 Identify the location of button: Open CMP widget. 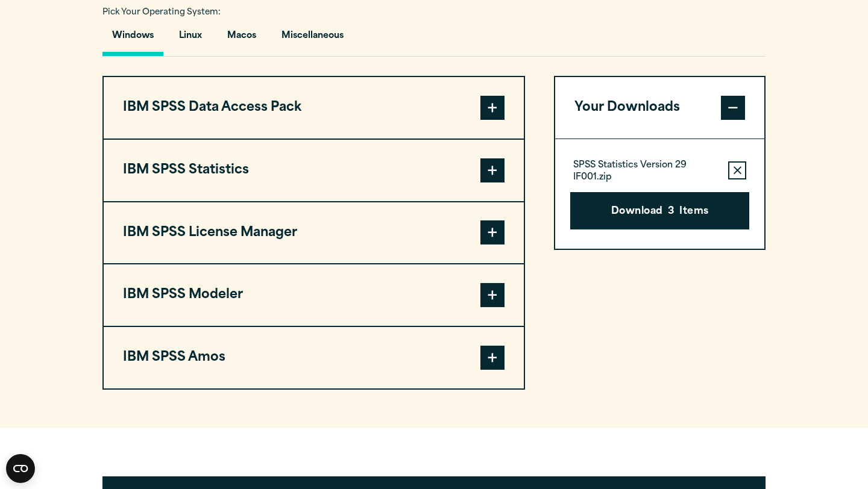
(21, 468).